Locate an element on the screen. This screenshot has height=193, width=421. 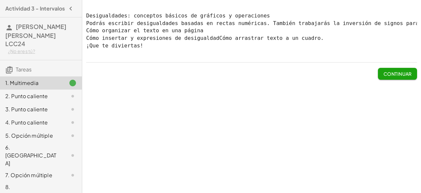
font: Cómo organizar el texto en una página is located at coordinates (145, 30).